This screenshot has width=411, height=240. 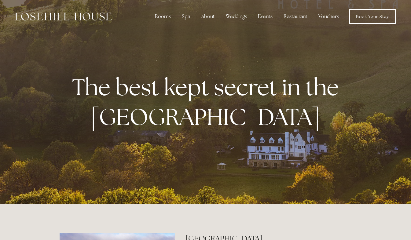 What do you see at coordinates (329, 17) in the screenshot?
I see `a: Vouchers` at bounding box center [329, 17].